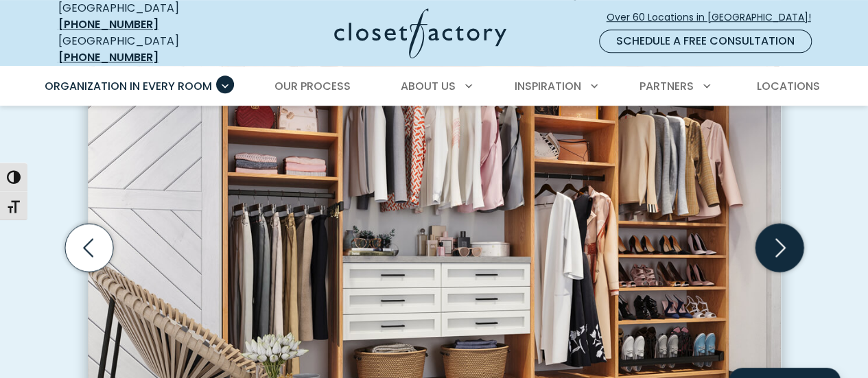 The image size is (868, 378). I want to click on span: Locations, so click(788, 86).